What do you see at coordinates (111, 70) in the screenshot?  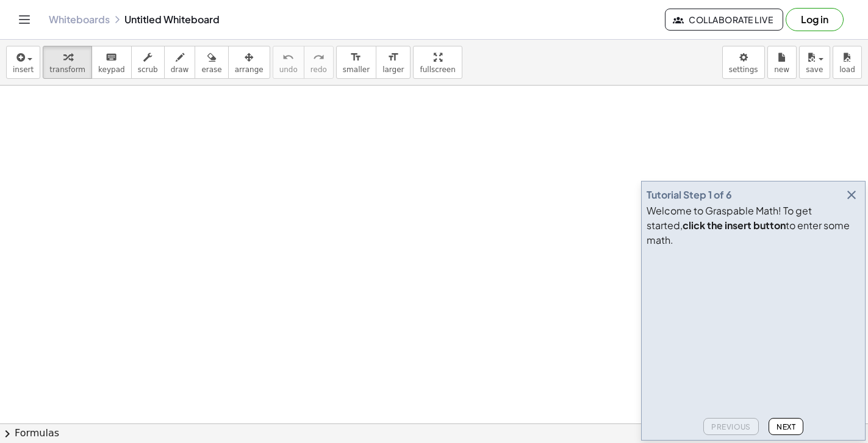 I see `span: keypad` at bounding box center [111, 70].